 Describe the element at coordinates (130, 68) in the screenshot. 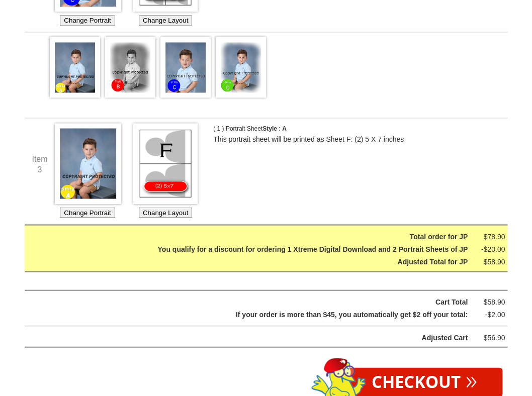

I see `img: 1957_0026b.jpg` at that location.